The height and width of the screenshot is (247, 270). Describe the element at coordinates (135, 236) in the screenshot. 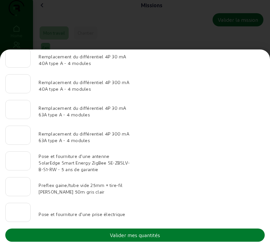

I see `div: Valider mes quantités` at that location.